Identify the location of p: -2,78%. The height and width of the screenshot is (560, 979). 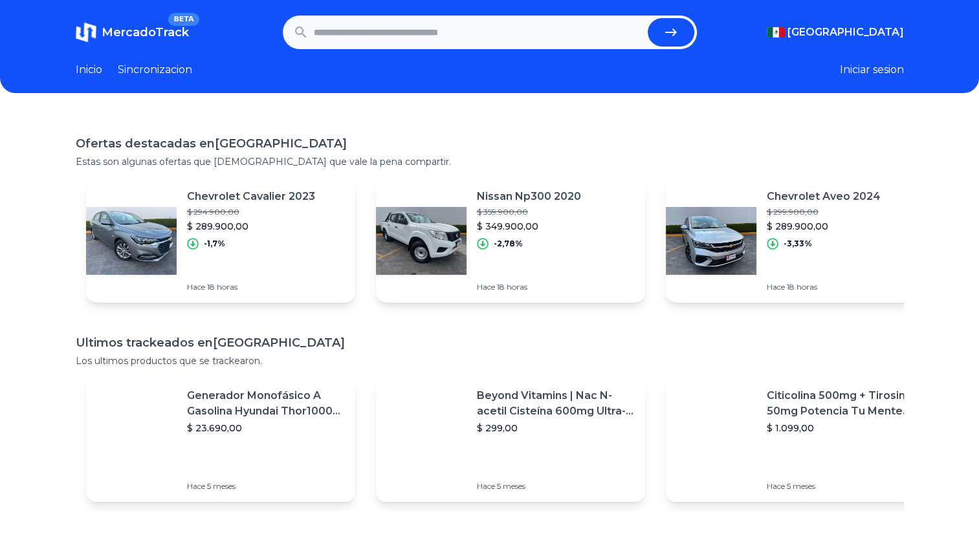
(508, 244).